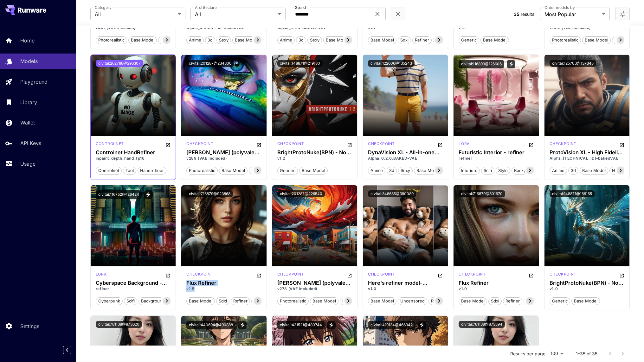 The width and height of the screenshot is (644, 362). Describe the element at coordinates (291, 144) in the screenshot. I see `p: checkpoint` at that location.